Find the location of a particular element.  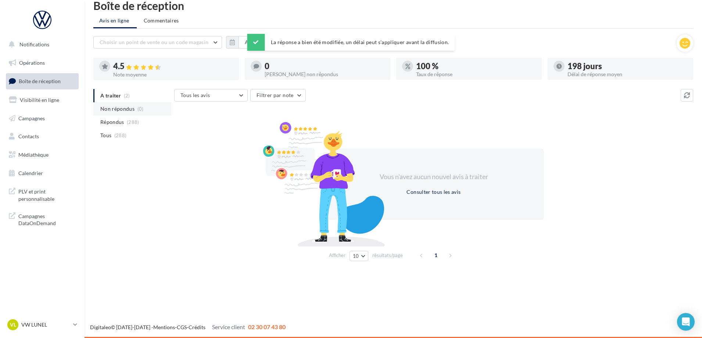

span: PLV et print personnalisable is located at coordinates (47, 194).